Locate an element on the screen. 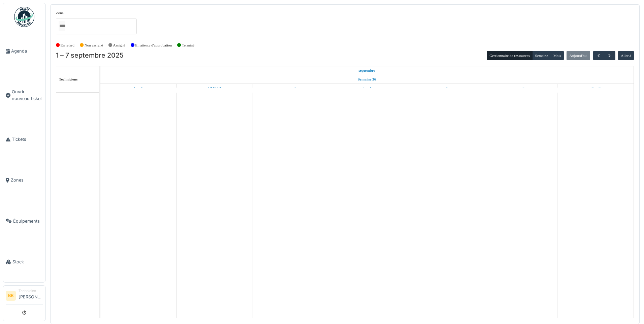 The image size is (644, 324). span: Équipements is located at coordinates (28, 220).